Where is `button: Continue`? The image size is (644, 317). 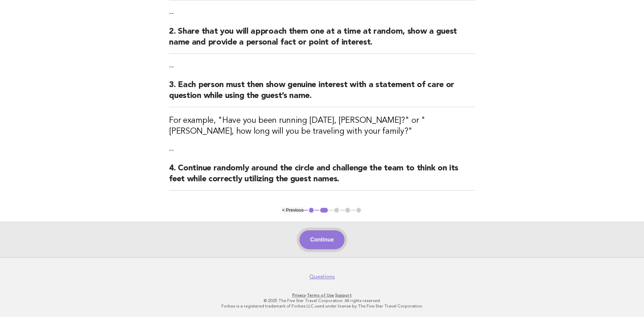 button: Continue is located at coordinates (322, 239).